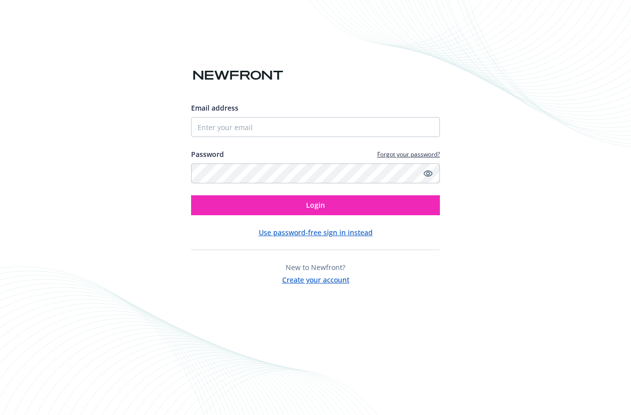  I want to click on input: Enter your password, so click(316, 173).